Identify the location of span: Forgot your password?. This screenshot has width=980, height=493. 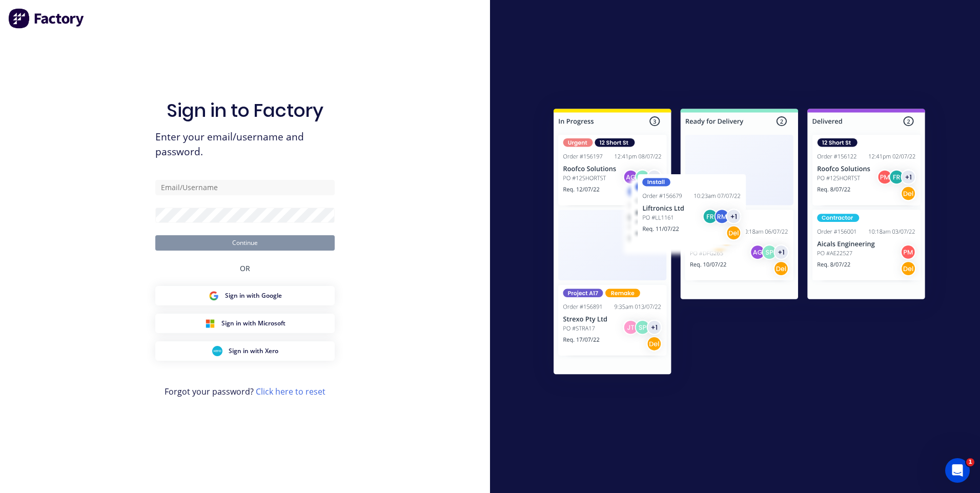
(245, 392).